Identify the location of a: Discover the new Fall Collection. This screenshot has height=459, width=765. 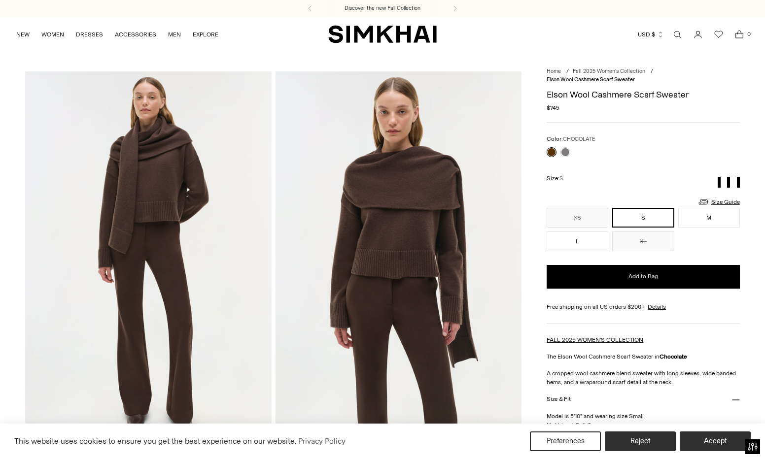
(382, 8).